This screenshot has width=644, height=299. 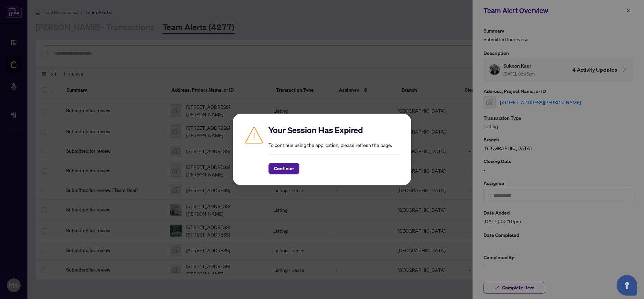 What do you see at coordinates (254, 135) in the screenshot?
I see `img: Caution icon` at bounding box center [254, 135].